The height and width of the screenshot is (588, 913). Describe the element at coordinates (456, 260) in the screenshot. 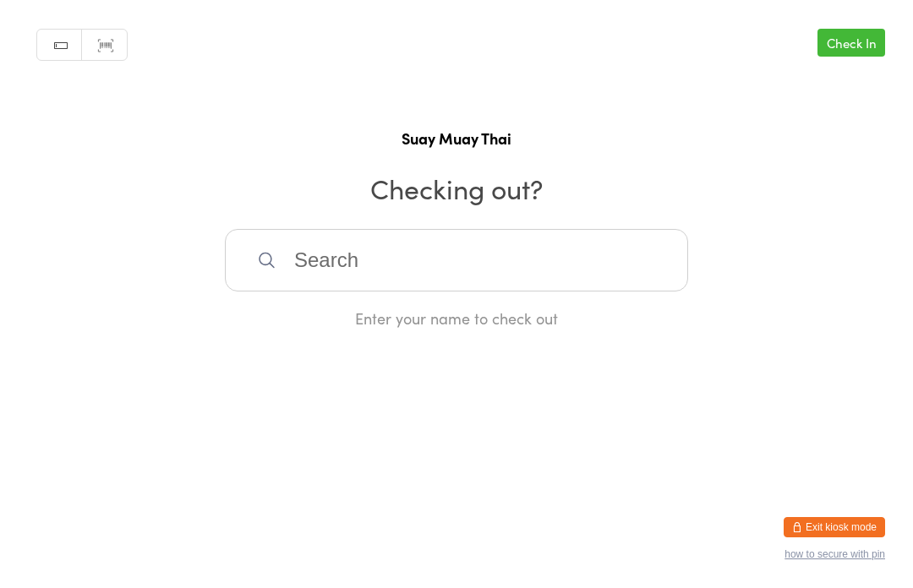

I see `input: Search` at that location.